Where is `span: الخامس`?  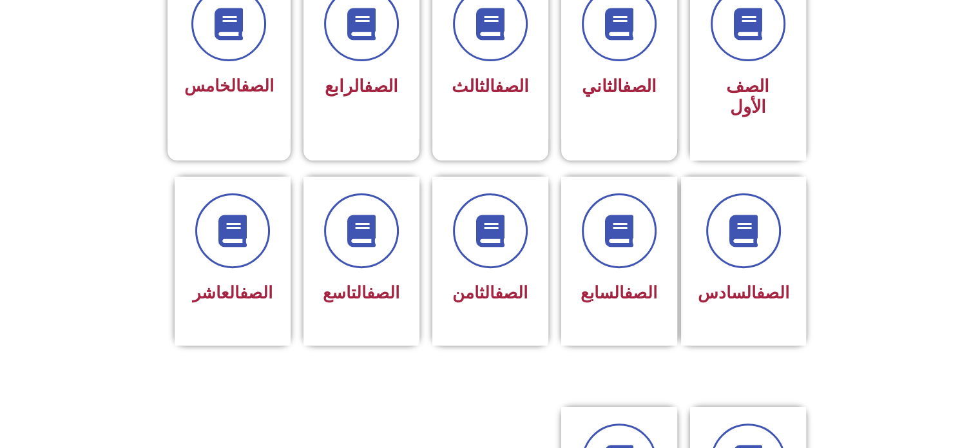 span: الخامس is located at coordinates (229, 86).